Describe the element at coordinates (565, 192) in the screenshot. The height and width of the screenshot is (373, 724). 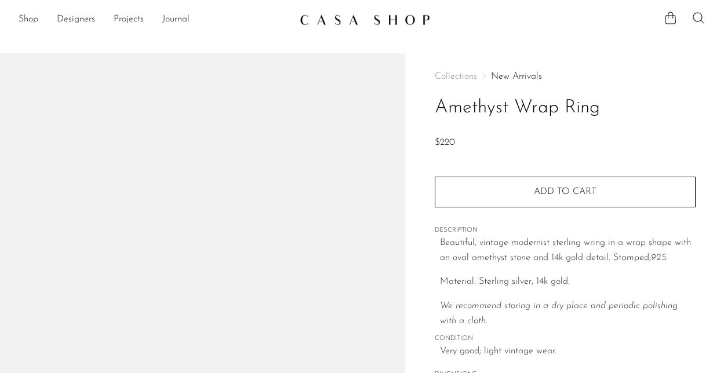
I see `button: Add to cart` at that location.